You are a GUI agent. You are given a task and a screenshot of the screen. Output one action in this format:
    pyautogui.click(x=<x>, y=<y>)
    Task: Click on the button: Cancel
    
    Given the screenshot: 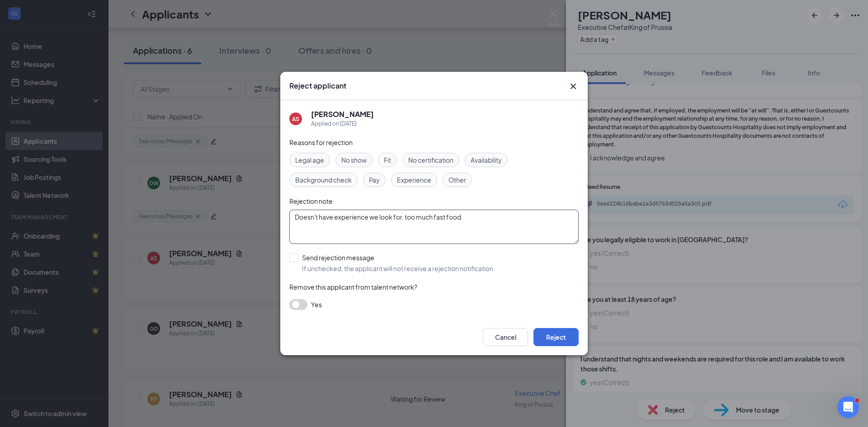 What is the action you would take?
    pyautogui.click(x=506, y=337)
    